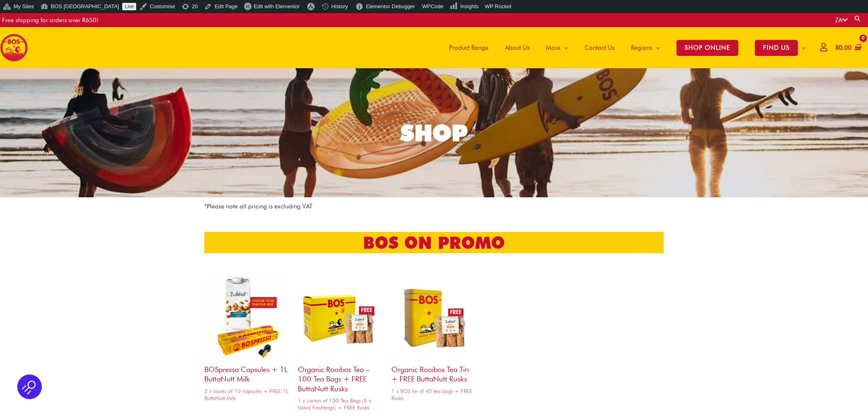  I want to click on a: BOSpresso capsules + 1L ButtaNutt Milk2 x boxes of 10 capsules + FREE 1L ButtaNutt Milk, so click(247, 339).